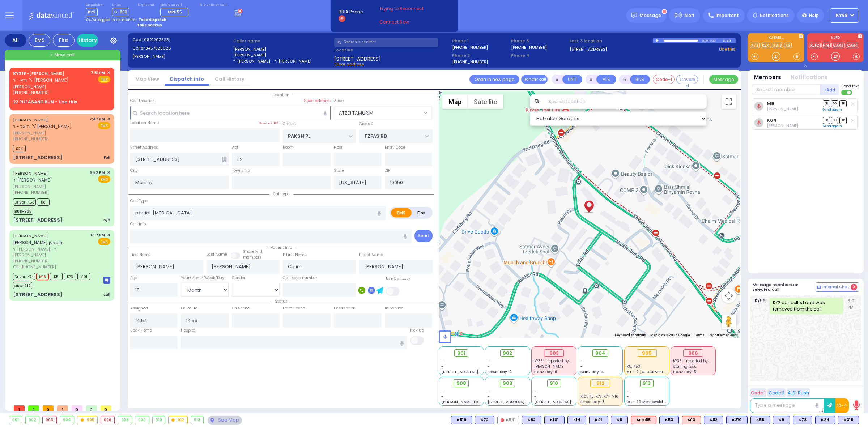 Image resolution: width=868 pixels, height=427 pixels. Describe the element at coordinates (724, 79) in the screenshot. I see `button: Message` at that location.